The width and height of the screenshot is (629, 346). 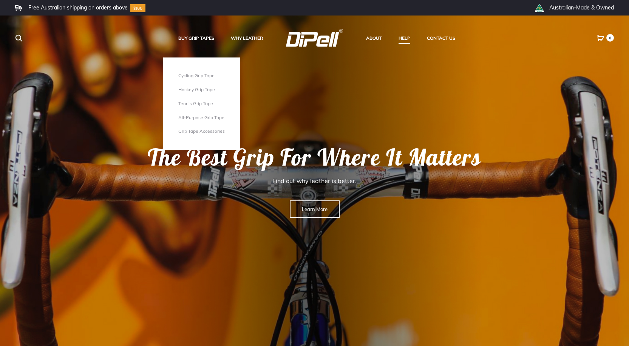 I want to click on rs-layer: Find out why leather is better., so click(x=314, y=181).